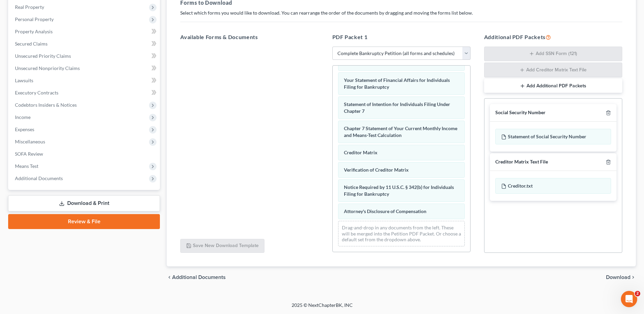  I want to click on button: Add Additional PDF Packets, so click(553, 86).